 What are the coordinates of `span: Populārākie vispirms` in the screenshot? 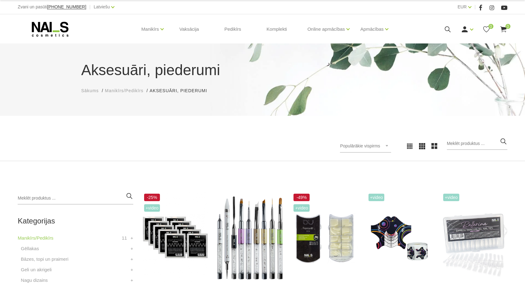 It's located at (360, 146).